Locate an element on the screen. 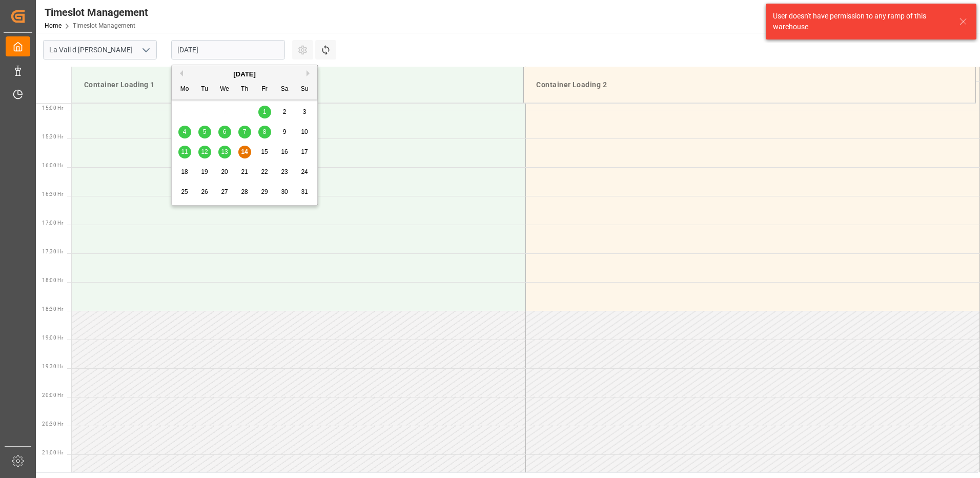  span: 4 is located at coordinates (184, 132).